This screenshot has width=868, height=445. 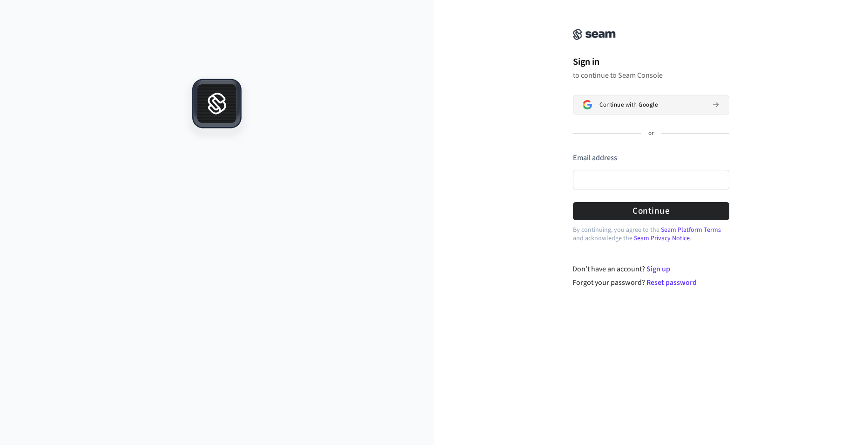 What do you see at coordinates (587, 105) in the screenshot?
I see `img: Sign in with Google` at bounding box center [587, 105].